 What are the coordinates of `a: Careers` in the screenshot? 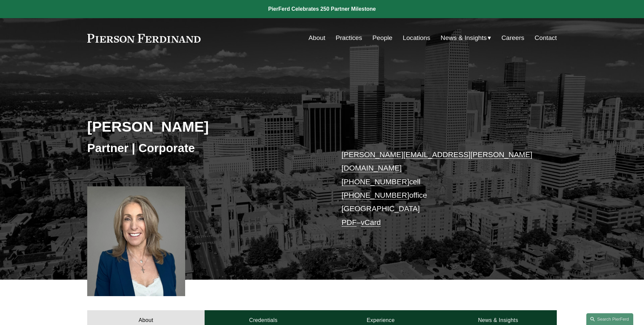 It's located at (513, 38).